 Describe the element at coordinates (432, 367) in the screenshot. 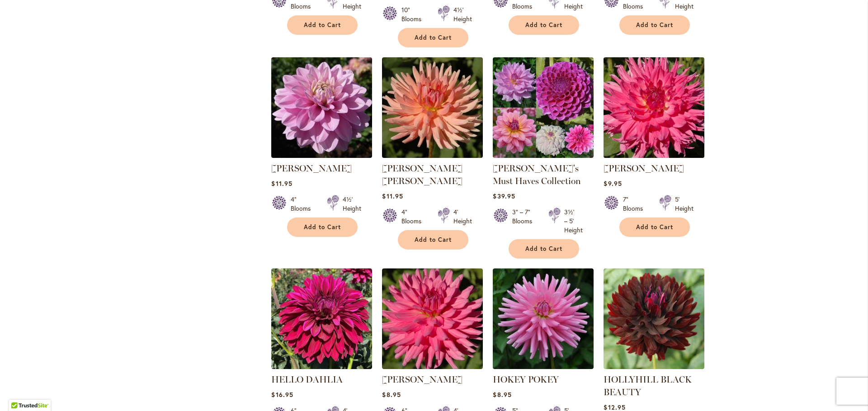

I see `a: HERBERT SMITH` at that location.